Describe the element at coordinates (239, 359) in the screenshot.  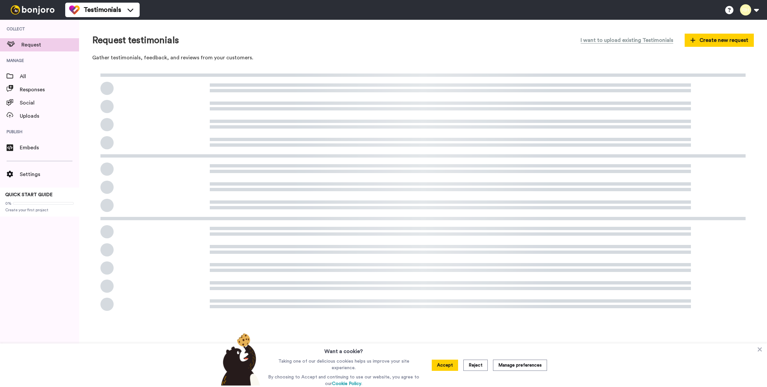
I see `img: bear-with-cookie.png` at that location.